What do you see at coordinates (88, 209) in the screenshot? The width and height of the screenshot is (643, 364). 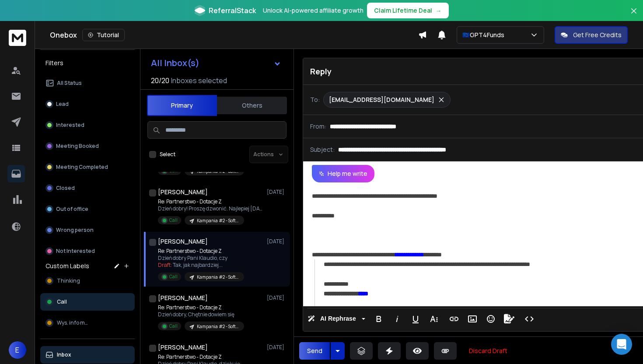 I see `button: Out of office` at bounding box center [88, 209].